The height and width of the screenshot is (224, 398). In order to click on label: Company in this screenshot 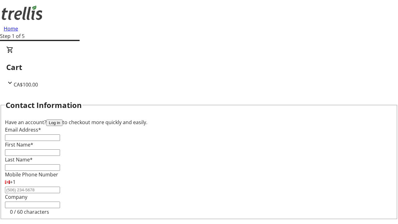, I will do `click(16, 197)`.